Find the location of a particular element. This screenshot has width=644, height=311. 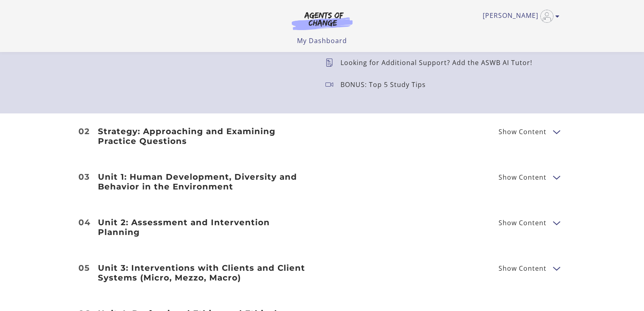

a: My Dashboard is located at coordinates (322, 41).